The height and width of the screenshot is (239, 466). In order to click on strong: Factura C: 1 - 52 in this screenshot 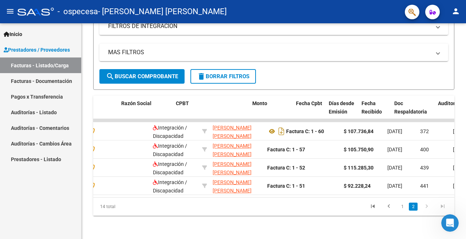, I will do `click(286, 168)`.